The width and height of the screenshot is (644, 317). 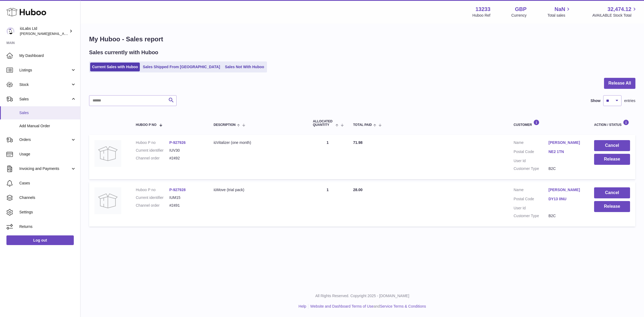 What do you see at coordinates (244, 67) in the screenshot?
I see `a: Sales Not With Huboo` at bounding box center [244, 67].